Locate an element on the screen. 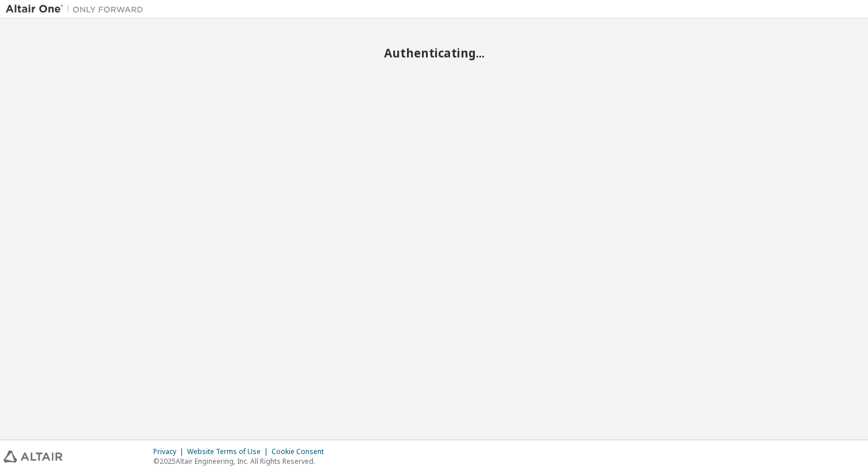  p: © 2025 Altair Engineering, Inc. All Rights Reserved. is located at coordinates (241, 461).